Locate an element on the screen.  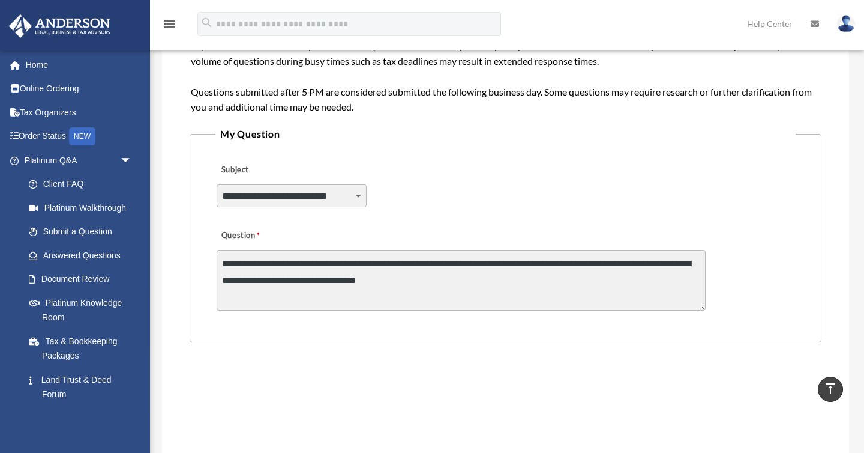
legend: My Question is located at coordinates (505, 134).